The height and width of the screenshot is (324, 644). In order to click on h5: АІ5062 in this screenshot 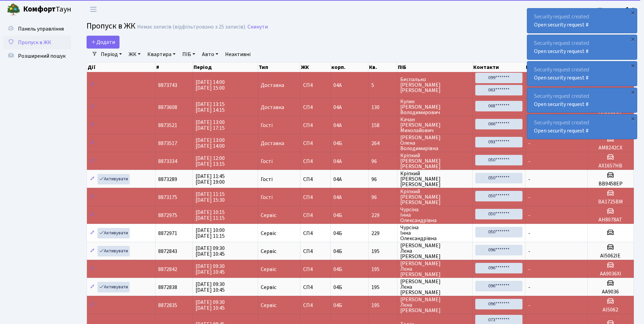, I will do `click(610, 310)`.